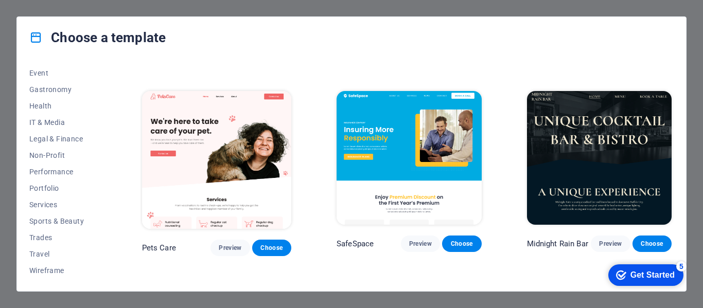  I want to click on img: Midnight Rain Bar, so click(599, 157).